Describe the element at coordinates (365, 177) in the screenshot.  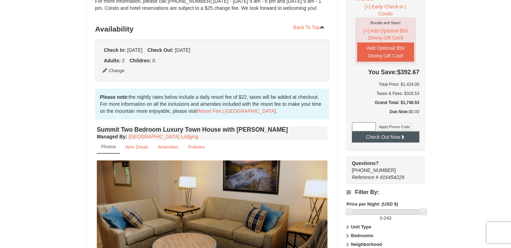
I see `span: Reference #` at that location.